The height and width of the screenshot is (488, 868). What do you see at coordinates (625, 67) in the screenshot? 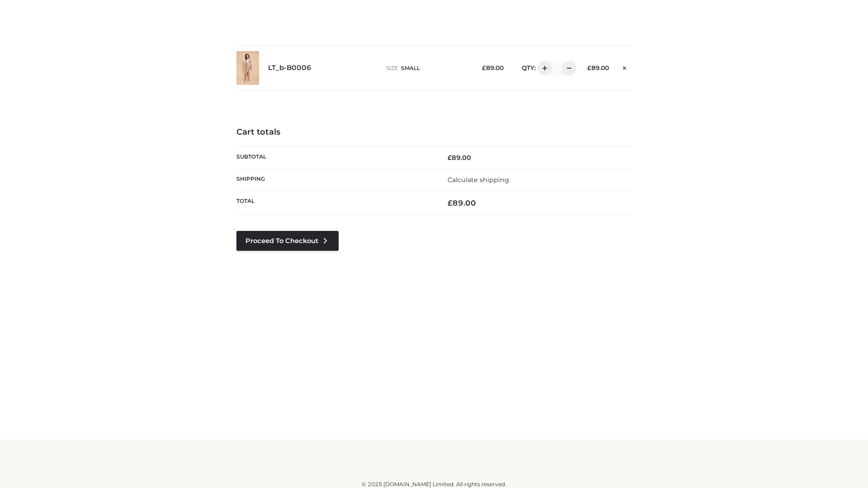
I see `a: Remove this item` at bounding box center [625, 67].